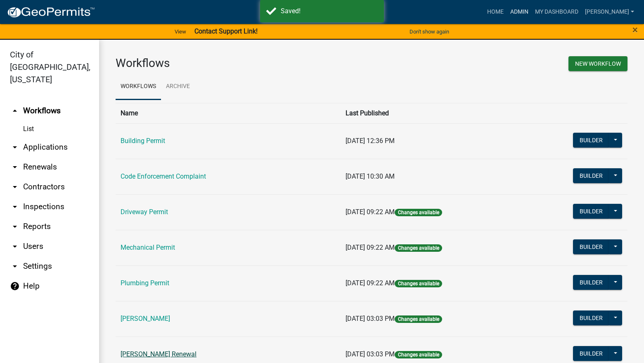 This screenshot has height=363, width=644. I want to click on a: Archive, so click(178, 87).